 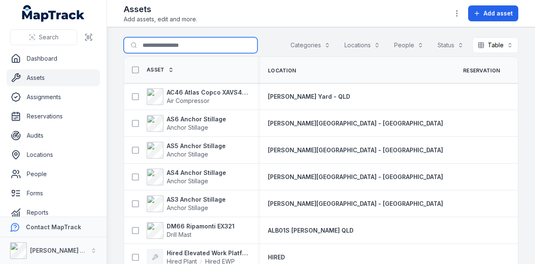 I want to click on button: Add asset, so click(x=493, y=13).